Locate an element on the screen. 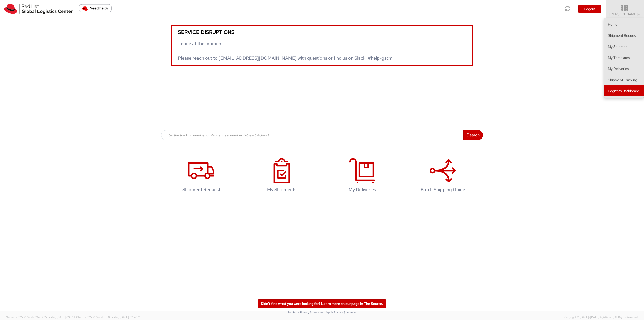  span: Server: 2025.18.0-dd719145275 is located at coordinates (41, 318).